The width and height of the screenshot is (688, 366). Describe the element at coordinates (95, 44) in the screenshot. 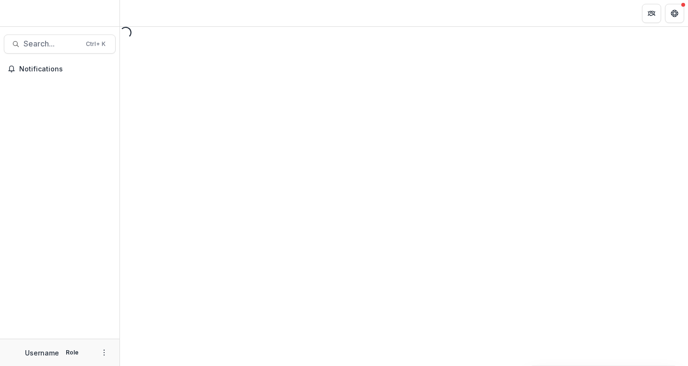

I see `div: Ctrl + K` at that location.